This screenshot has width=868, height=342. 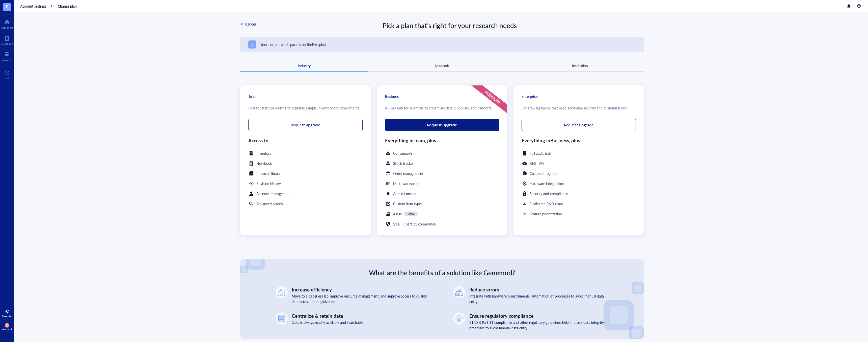 What do you see at coordinates (293, 45) in the screenshot?
I see `div: Your current workspace is on the` at bounding box center [293, 45].